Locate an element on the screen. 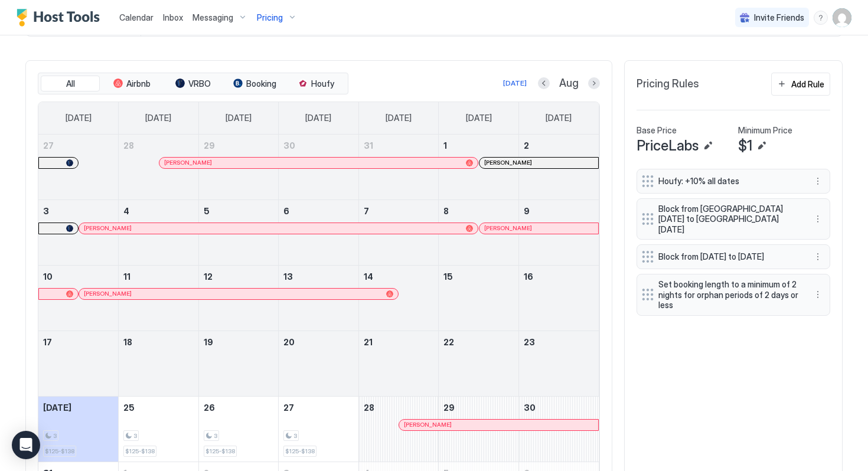 The height and width of the screenshot is (471, 868). span: Aug is located at coordinates (569, 83).